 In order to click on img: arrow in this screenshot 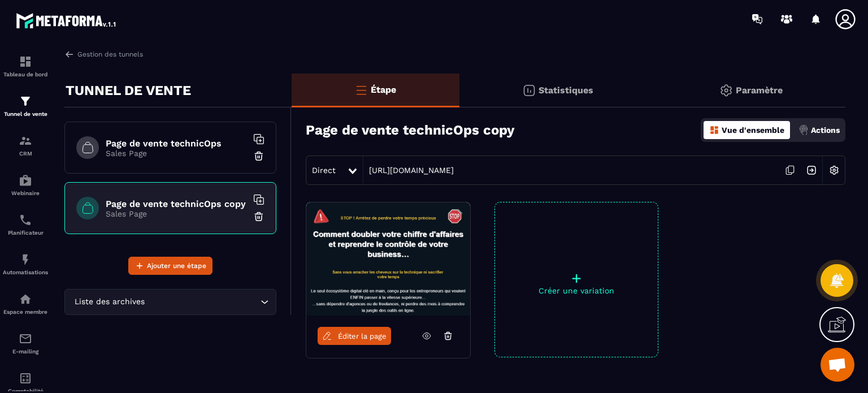, I will do `click(69, 54)`.